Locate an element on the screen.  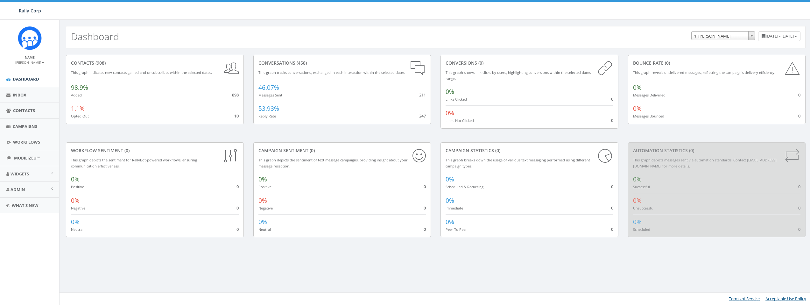
small: This graph breaks down the usage of various text messaging performed using different campaign types. is located at coordinates (518, 163).